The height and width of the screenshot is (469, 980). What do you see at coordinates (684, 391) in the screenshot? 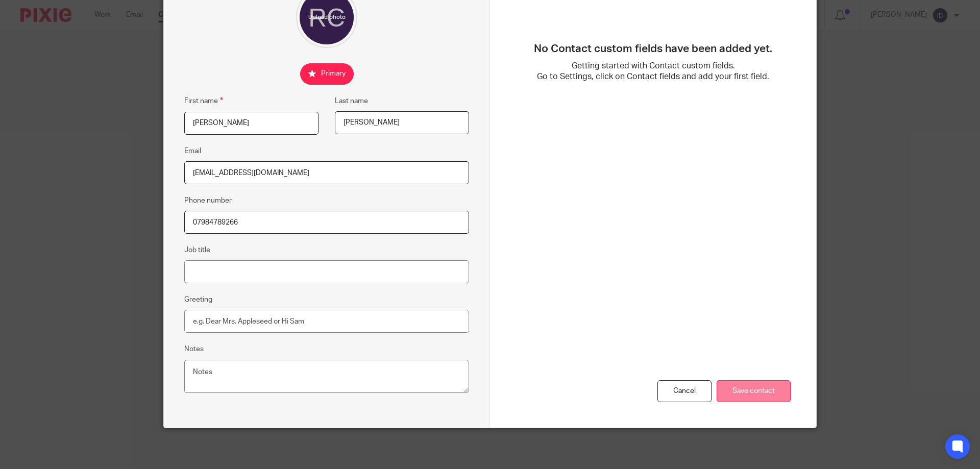
I see `div: Cancel` at bounding box center [684, 391].